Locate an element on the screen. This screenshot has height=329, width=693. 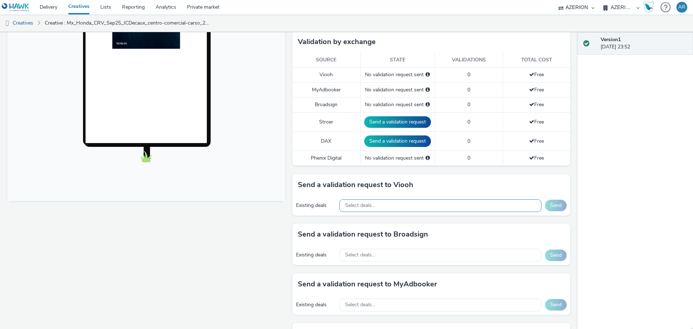
td: Broadsign is located at coordinates (327, 105).